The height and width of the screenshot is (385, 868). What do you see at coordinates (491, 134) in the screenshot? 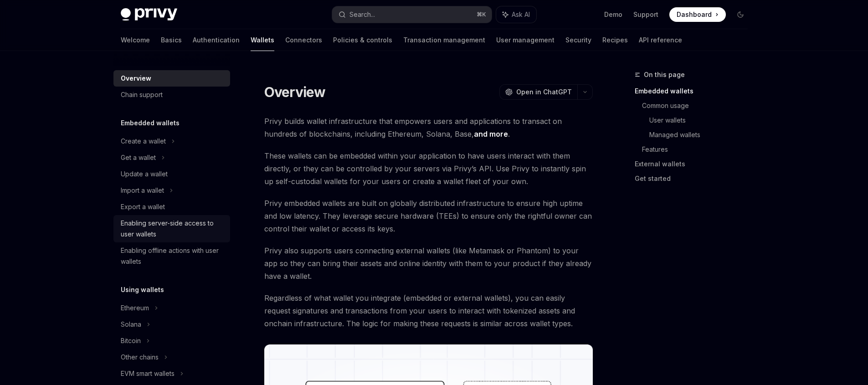
I see `a: and more` at bounding box center [491, 134].